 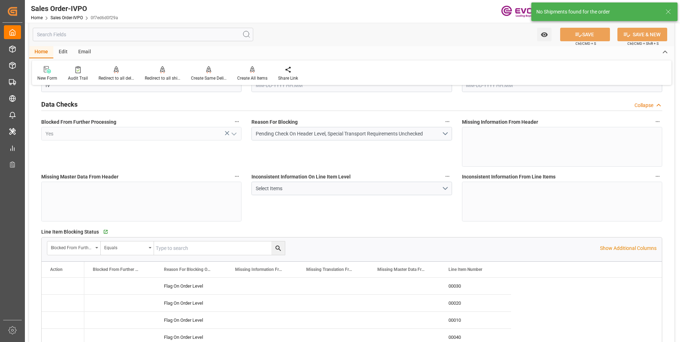 What do you see at coordinates (401, 270) in the screenshot?
I see `span: Missing Master Data From SAP` at bounding box center [401, 270].